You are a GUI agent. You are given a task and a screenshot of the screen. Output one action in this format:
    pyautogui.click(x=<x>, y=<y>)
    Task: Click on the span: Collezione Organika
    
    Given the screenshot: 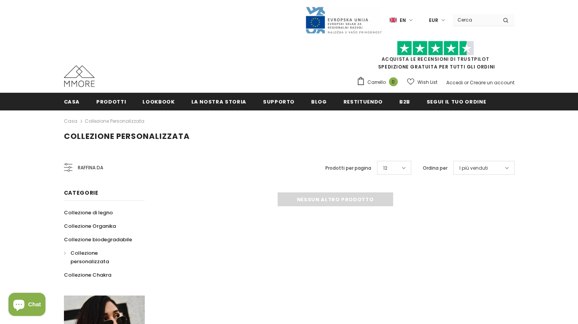 What is the action you would take?
    pyautogui.click(x=90, y=226)
    